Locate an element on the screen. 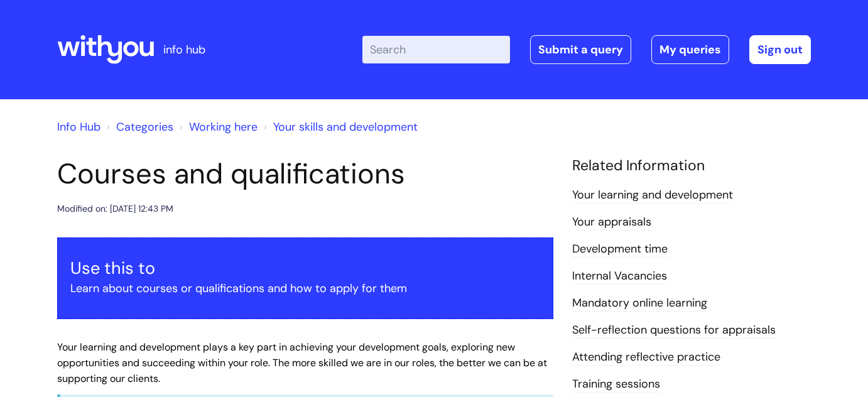  a: Your skills and development is located at coordinates (345, 127).